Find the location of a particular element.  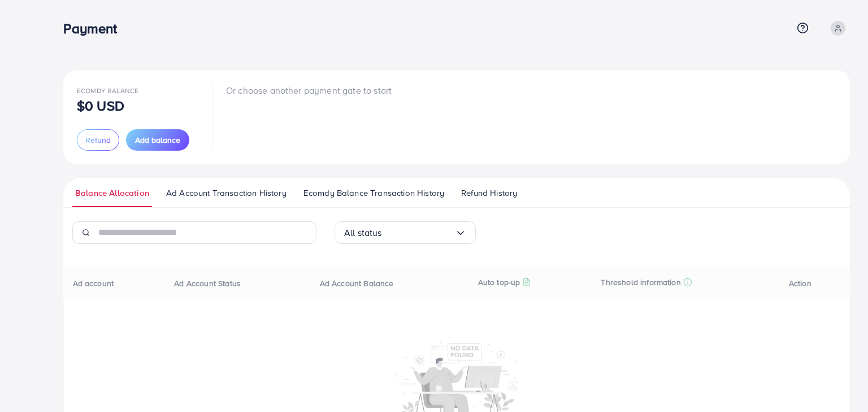

span: Add balance is located at coordinates (158, 140).